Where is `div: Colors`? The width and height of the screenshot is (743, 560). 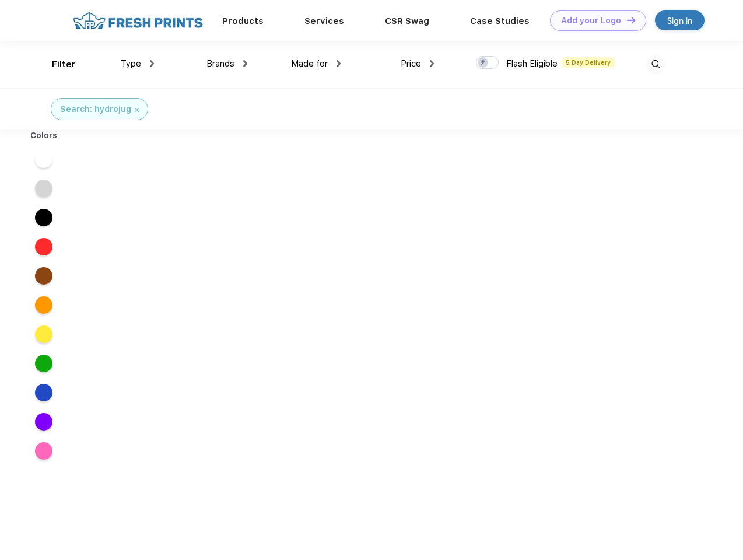 div: Colors is located at coordinates (44, 136).